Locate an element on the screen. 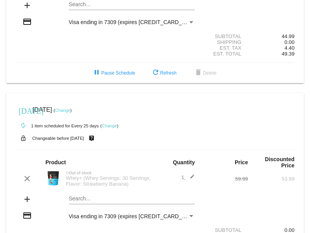  div: 53.99 is located at coordinates (271, 178).